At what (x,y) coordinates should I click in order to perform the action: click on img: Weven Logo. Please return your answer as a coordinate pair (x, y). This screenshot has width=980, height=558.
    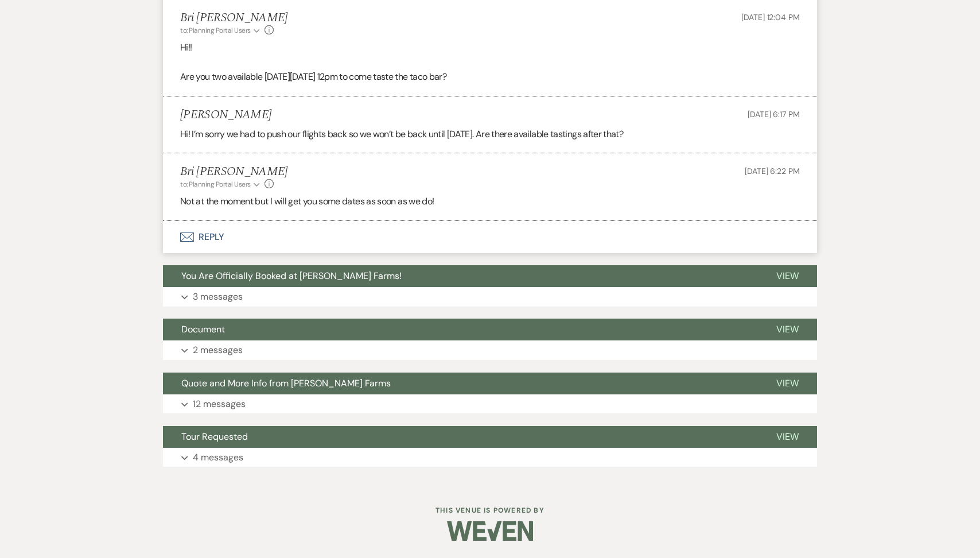
    Looking at the image, I should click on (490, 531).